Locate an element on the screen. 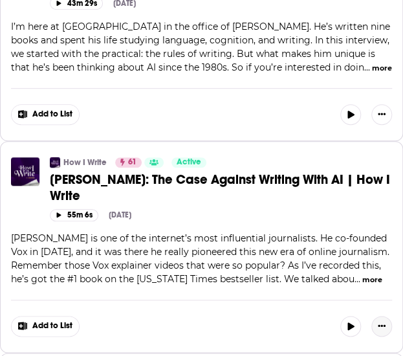 Image resolution: width=403 pixels, height=356 pixels. img: How I Write is located at coordinates (55, 163).